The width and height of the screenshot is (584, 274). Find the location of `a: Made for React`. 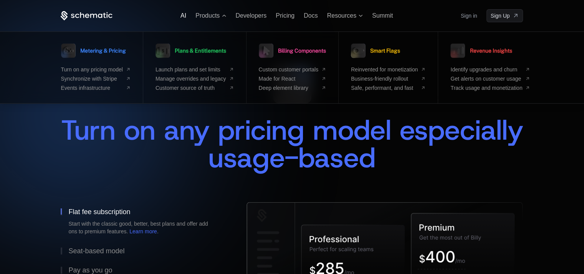

a: Made for React is located at coordinates (292, 79).